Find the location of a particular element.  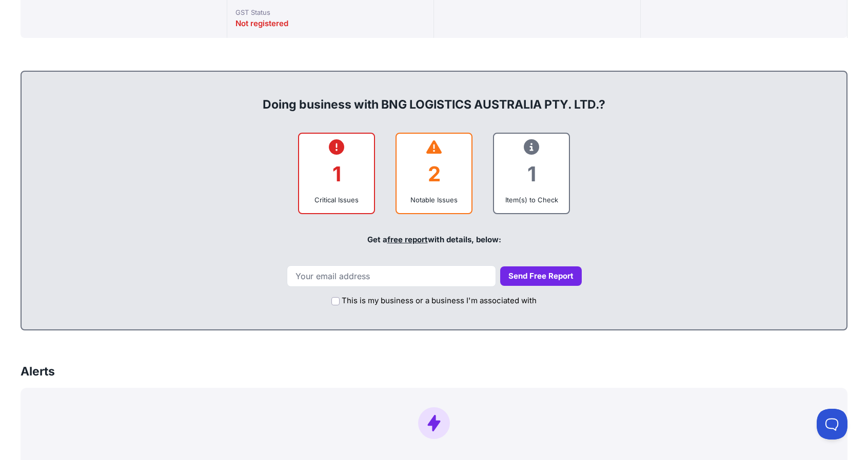

span: Get a with details, below: is located at coordinates (434, 239).